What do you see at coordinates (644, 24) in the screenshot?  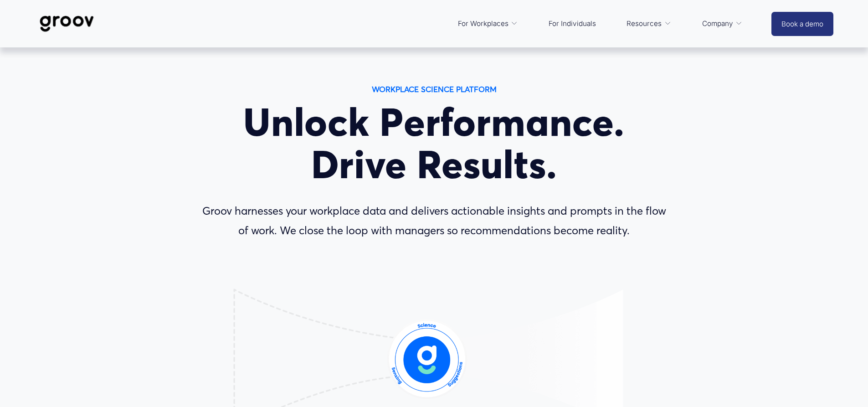 I see `span: Resources` at bounding box center [644, 24].